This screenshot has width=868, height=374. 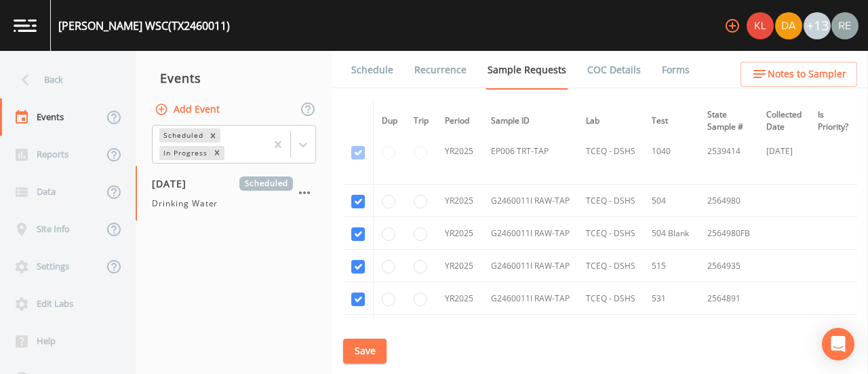 I want to click on a: Schedule, so click(x=373, y=69).